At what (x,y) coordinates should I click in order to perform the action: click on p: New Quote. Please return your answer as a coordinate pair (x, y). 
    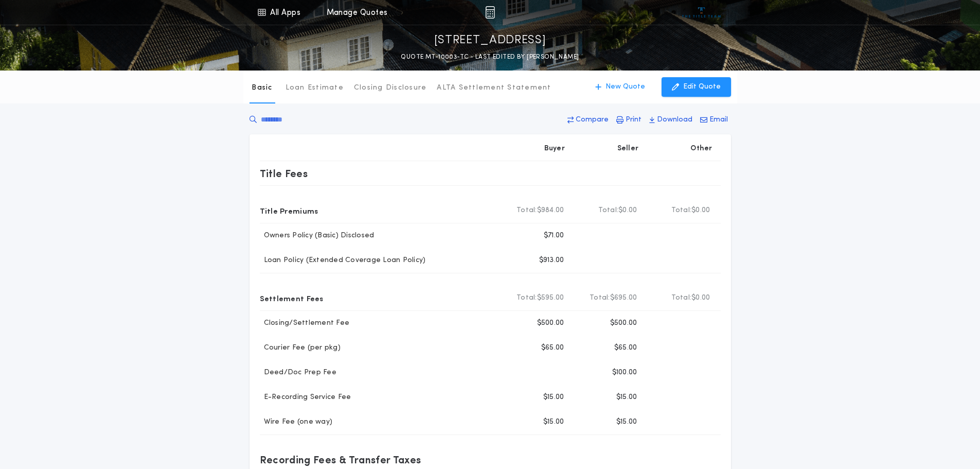
    Looking at the image, I should click on (625, 87).